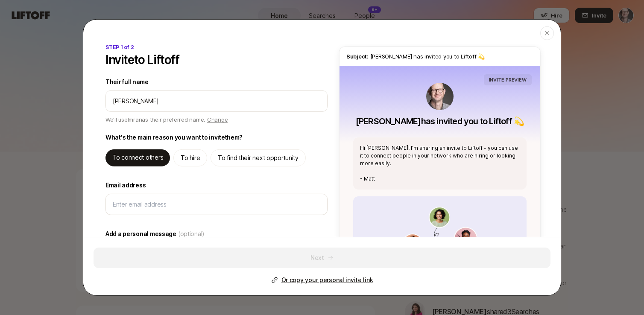 This screenshot has height=315, width=644. Describe the element at coordinates (216, 204) in the screenshot. I see `input: Enter email address` at that location.